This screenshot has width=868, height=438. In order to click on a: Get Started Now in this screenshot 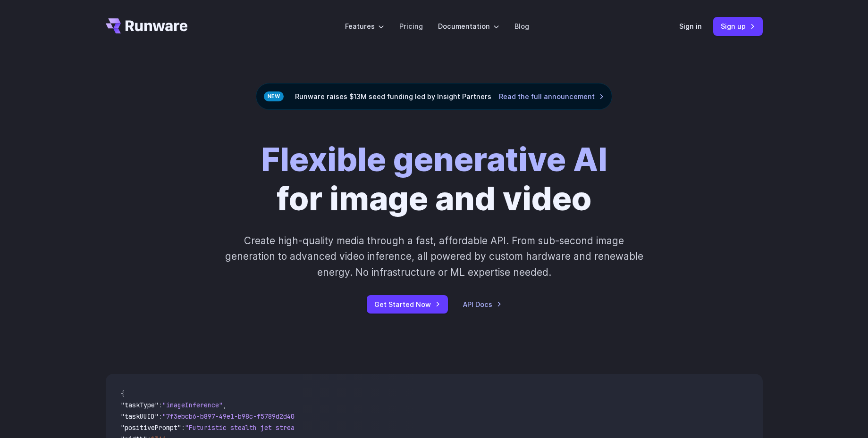, I will do `click(407, 305)`.